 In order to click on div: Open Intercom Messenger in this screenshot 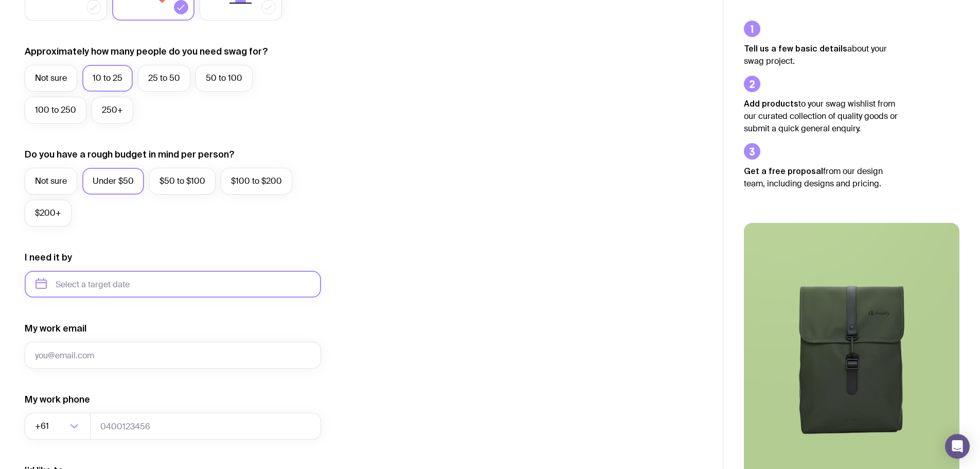, I will do `click(957, 446)`.